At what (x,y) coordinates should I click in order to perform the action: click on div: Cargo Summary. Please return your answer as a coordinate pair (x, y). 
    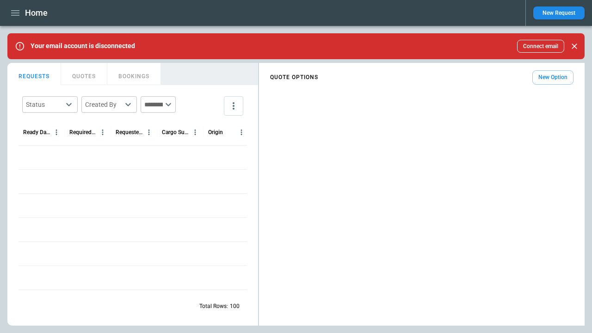
    Looking at the image, I should click on (175, 132).